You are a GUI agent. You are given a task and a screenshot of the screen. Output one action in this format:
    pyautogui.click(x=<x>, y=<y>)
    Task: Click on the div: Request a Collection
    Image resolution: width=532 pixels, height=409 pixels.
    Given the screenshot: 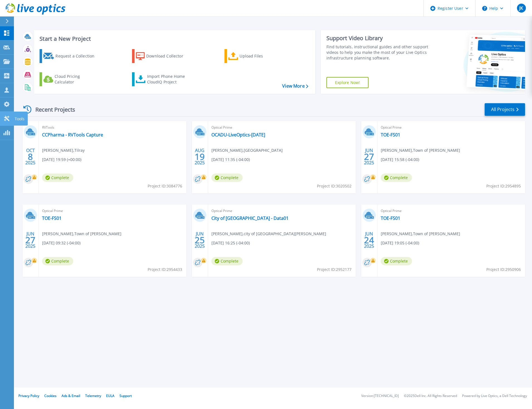 What is the action you would take?
    pyautogui.click(x=78, y=56)
    